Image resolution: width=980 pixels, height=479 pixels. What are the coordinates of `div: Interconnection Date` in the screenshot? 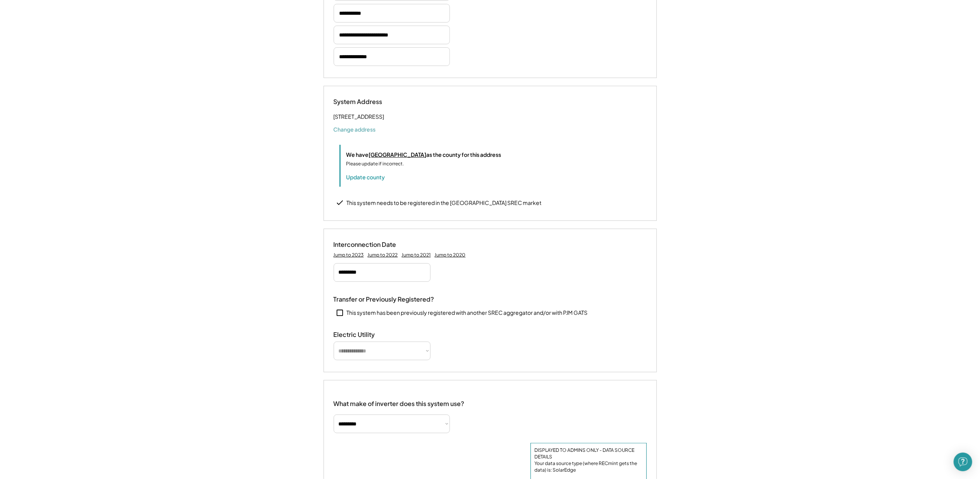 It's located at (372, 244).